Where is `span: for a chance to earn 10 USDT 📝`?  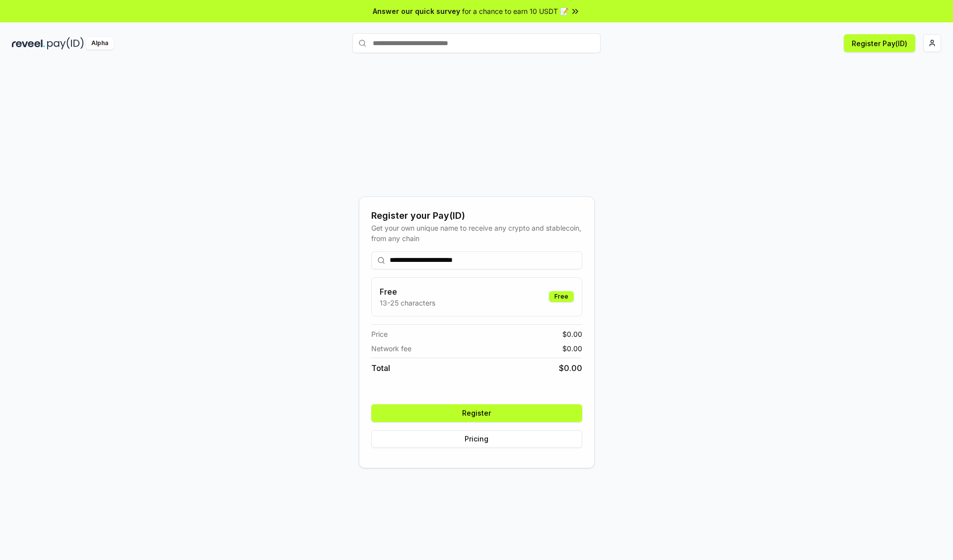 span: for a chance to earn 10 USDT 📝 is located at coordinates (515, 11).